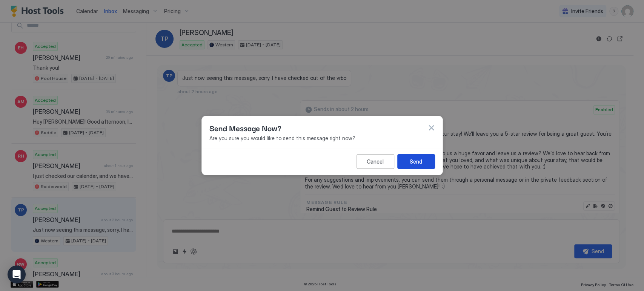 This screenshot has width=644, height=291. Describe the element at coordinates (416, 162) in the screenshot. I see `div: Send` at that location.